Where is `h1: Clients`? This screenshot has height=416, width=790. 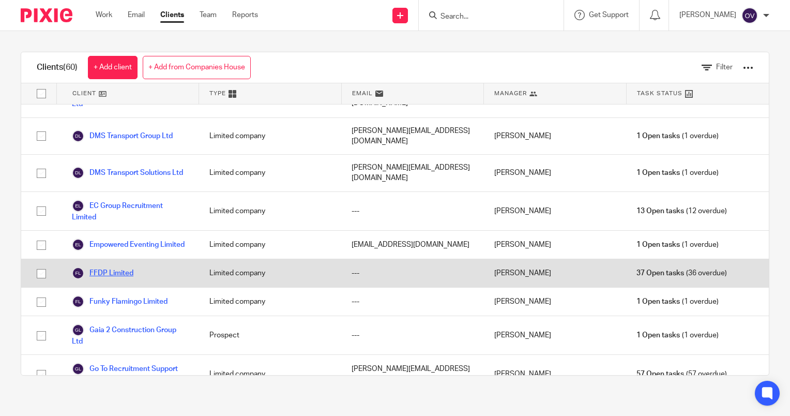
h1: Clients is located at coordinates (57, 67).